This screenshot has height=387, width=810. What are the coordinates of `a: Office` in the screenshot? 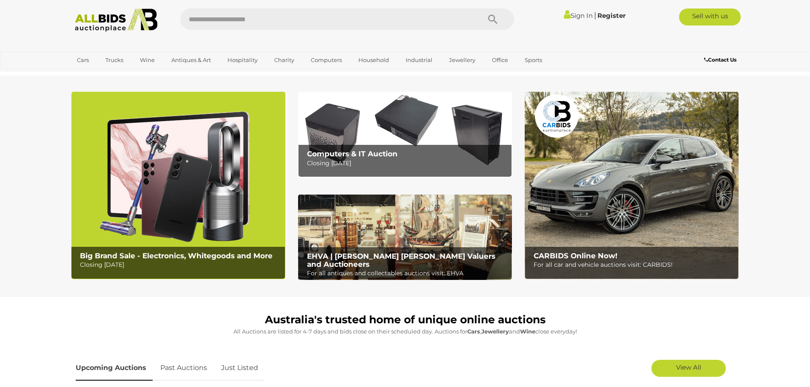 It's located at (500, 60).